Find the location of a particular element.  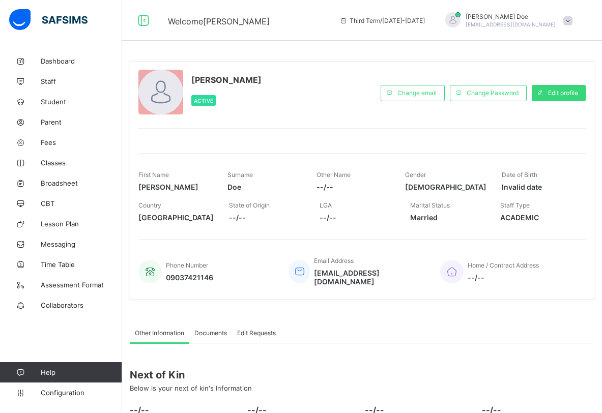

span: Messaging is located at coordinates (81, 244).